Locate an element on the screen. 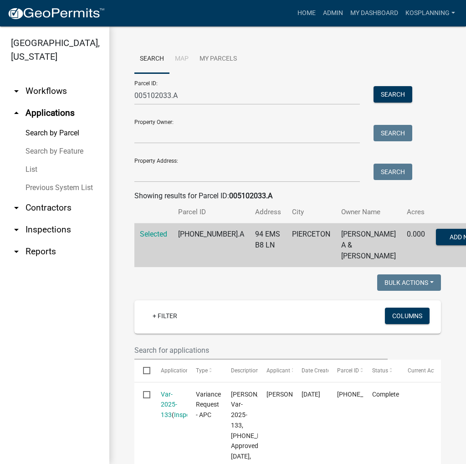 This screenshot has height=464, width=466. a: Admin is located at coordinates (333, 13).